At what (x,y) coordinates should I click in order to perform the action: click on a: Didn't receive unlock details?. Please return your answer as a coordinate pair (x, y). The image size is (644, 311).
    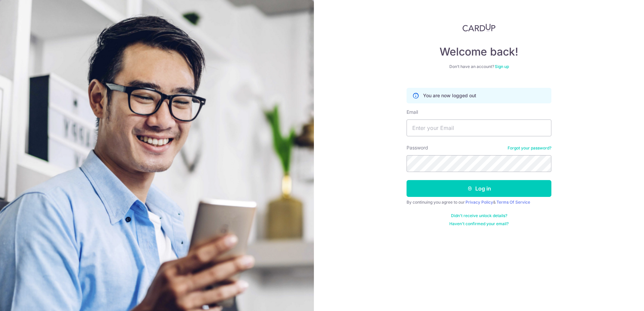
    Looking at the image, I should click on (479, 216).